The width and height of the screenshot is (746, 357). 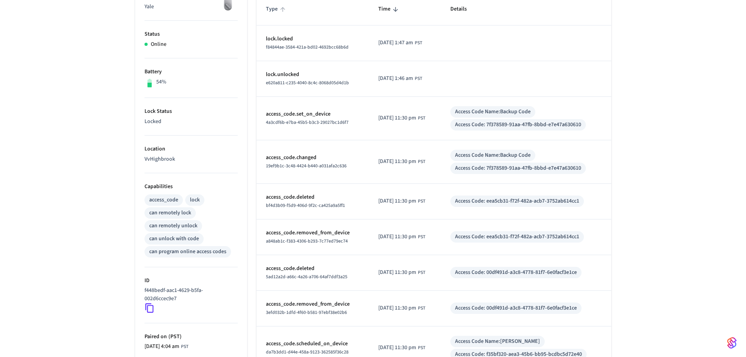 I want to click on div: can remotely unlock, so click(x=173, y=226).